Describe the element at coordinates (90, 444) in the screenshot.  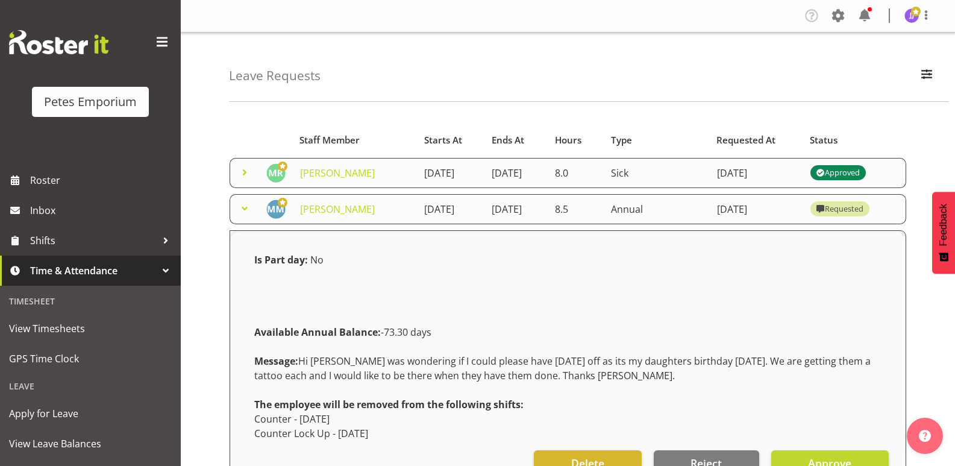
I see `span: View Leave Balances` at that location.